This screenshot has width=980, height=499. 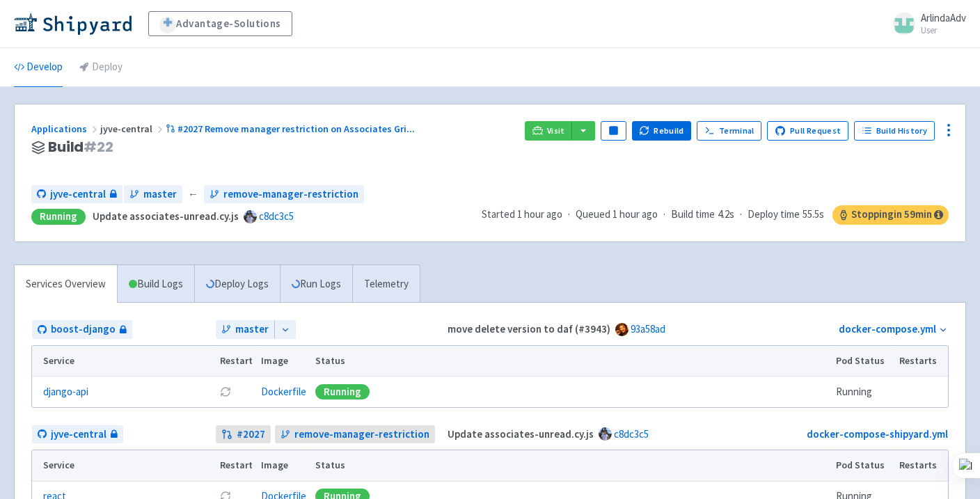 What do you see at coordinates (863, 392) in the screenshot?
I see `td: Running` at bounding box center [863, 392].